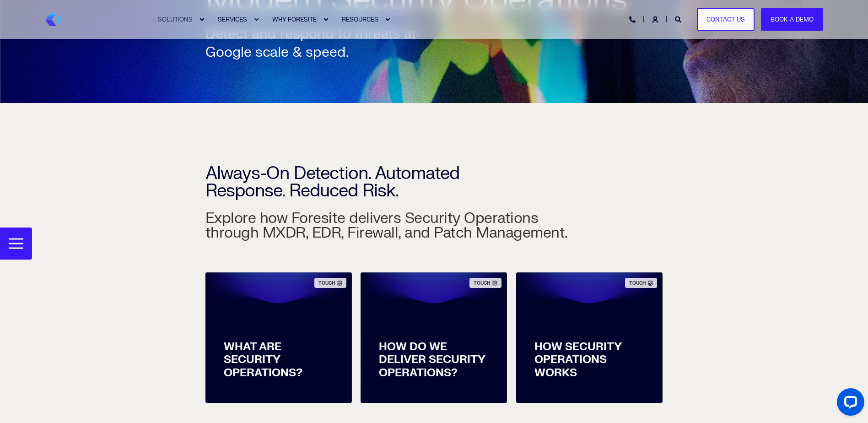 The height and width of the screenshot is (423, 868). I want to click on button: Open LiveChat chat widget, so click(21, 18).